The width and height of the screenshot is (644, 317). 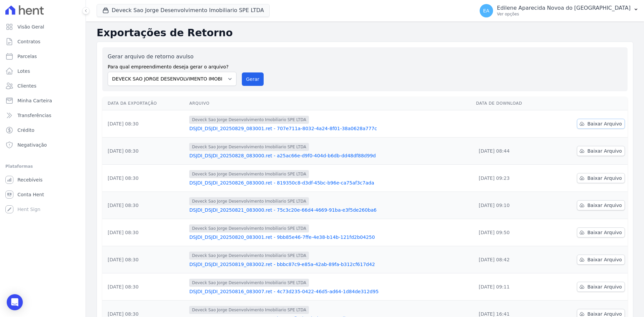 I want to click on span: Parcelas, so click(x=27, y=56).